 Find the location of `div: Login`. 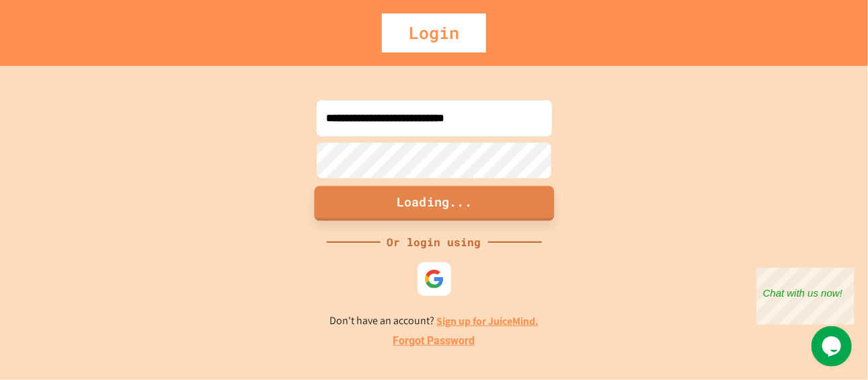

div: Login is located at coordinates (434, 33).